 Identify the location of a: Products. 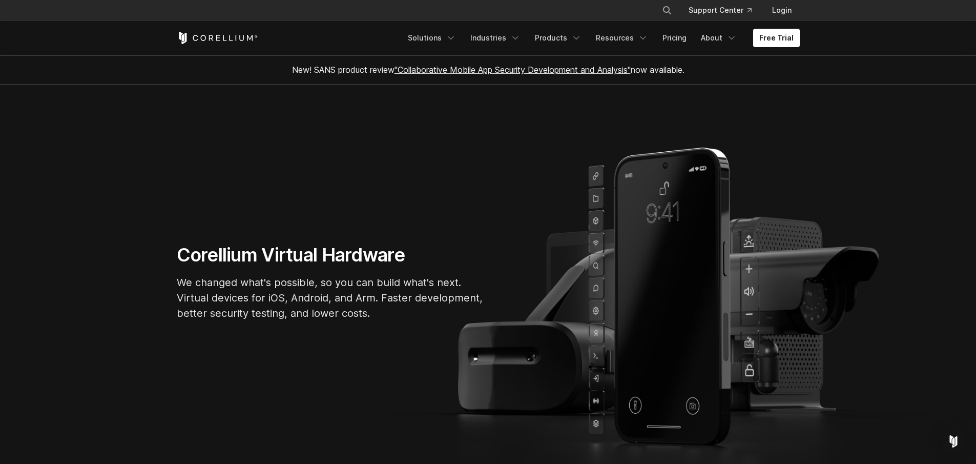
(558, 38).